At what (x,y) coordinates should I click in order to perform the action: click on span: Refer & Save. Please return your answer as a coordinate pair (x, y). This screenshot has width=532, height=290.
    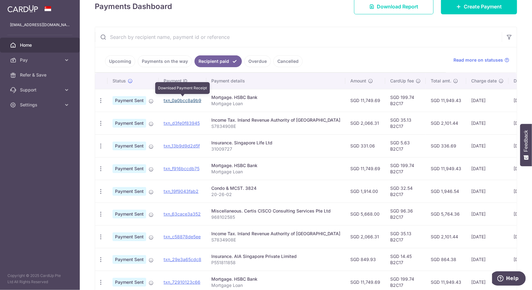
    Looking at the image, I should click on (40, 75).